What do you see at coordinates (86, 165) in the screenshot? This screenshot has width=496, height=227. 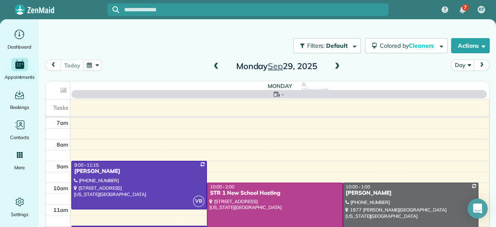 I see `span: 9:00 - 11:15` at bounding box center [86, 165].